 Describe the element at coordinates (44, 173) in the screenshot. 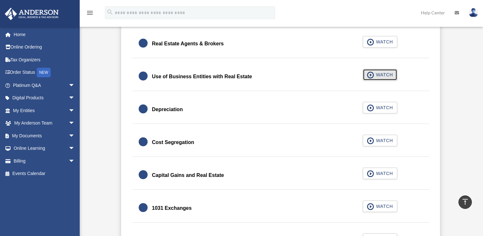

I see `a: Events Calendar` at that location.